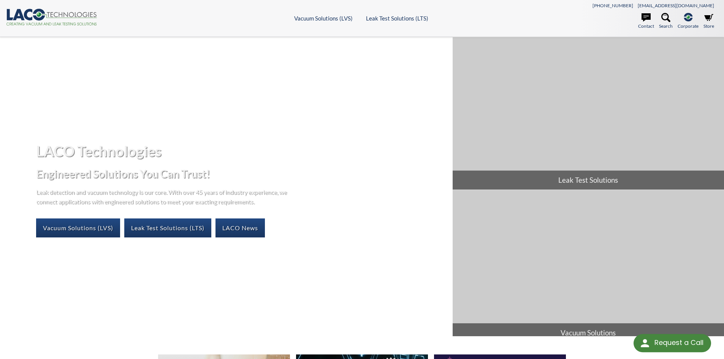 The image size is (724, 359). What do you see at coordinates (588, 333) in the screenshot?
I see `span: Vacuum Solutions` at bounding box center [588, 333].